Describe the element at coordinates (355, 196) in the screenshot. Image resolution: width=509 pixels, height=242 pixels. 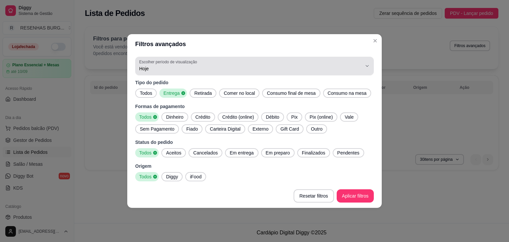
I see `button: Aplicar filtros` at that location.